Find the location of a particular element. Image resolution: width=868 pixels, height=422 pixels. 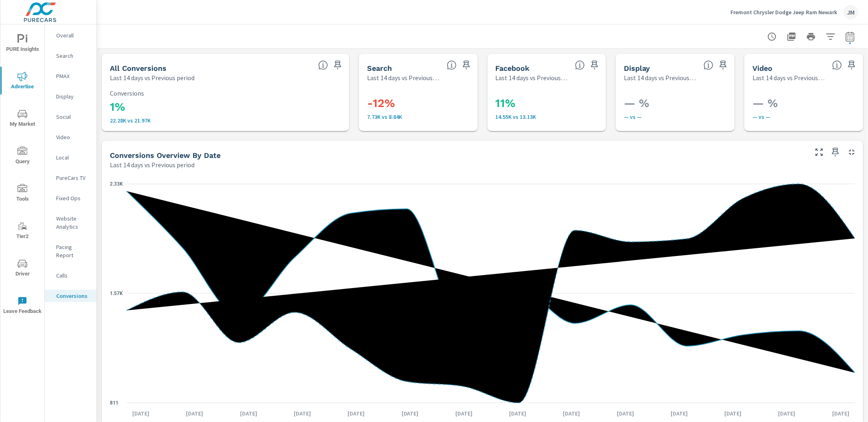

div: Conversions is located at coordinates (70, 296).